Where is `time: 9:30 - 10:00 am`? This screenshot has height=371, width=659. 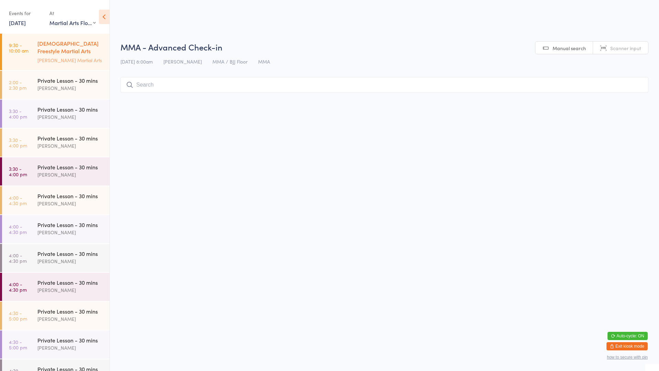 time: 9:30 - 10:00 am is located at coordinates (19, 48).